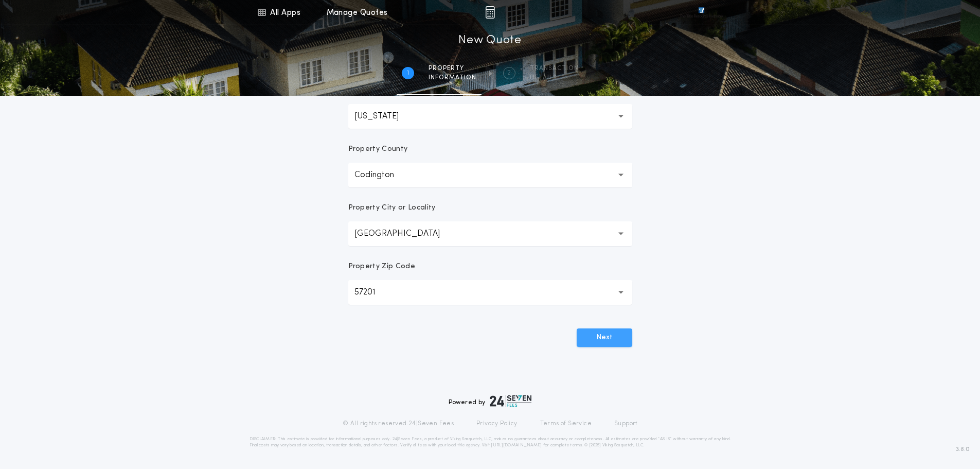 The width and height of the screenshot is (980, 469). Describe the element at coordinates (382, 267) in the screenshot. I see `p: Property Zip Code` at that location.